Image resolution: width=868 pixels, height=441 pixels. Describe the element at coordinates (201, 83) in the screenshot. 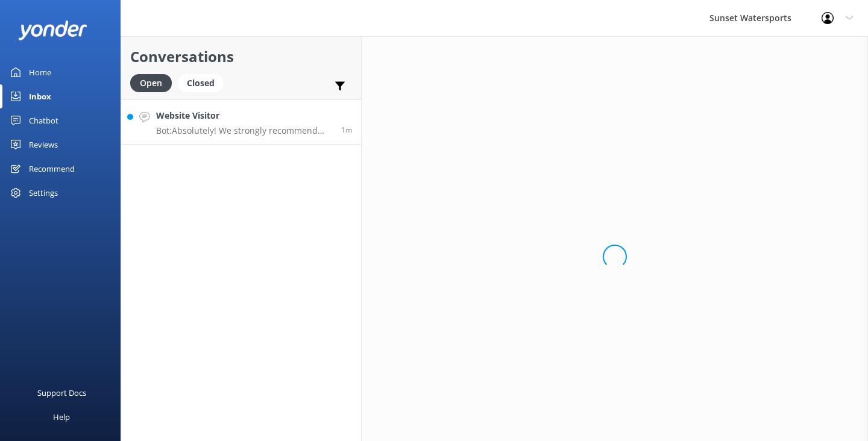

I see `div: Closed` at that location.